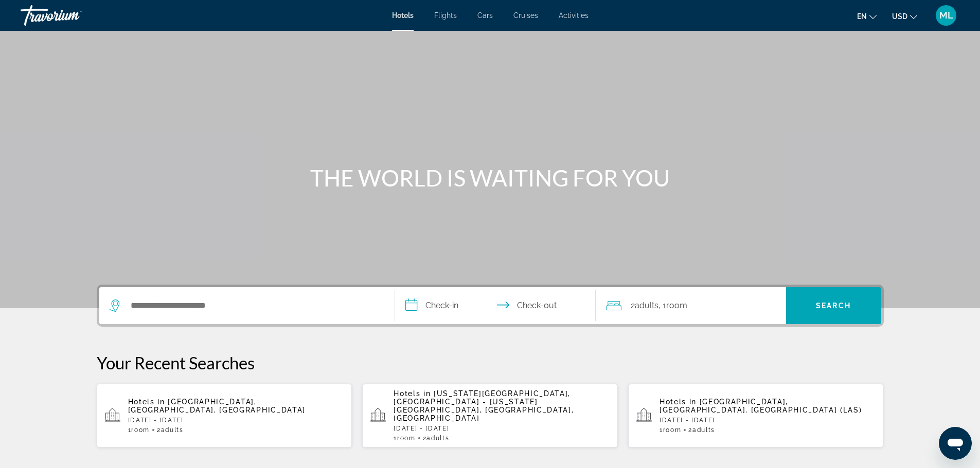 Image resolution: width=980 pixels, height=468 pixels. Describe the element at coordinates (573, 15) in the screenshot. I see `a: Activities` at that location.